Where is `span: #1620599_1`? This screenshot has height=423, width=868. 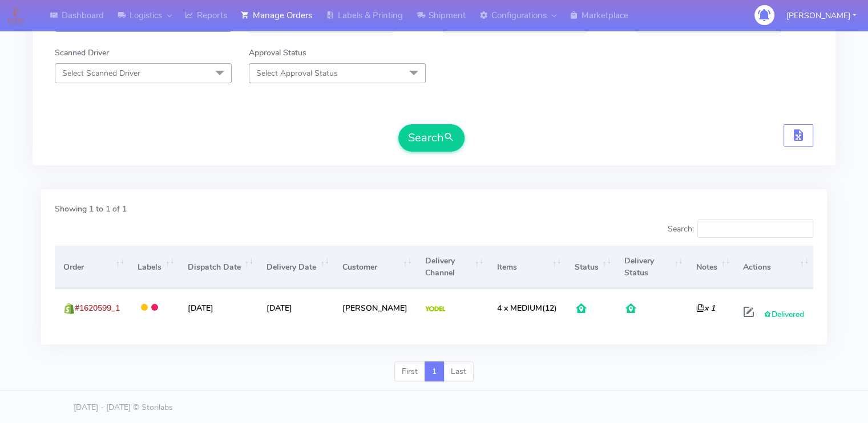
span: #1620599_1 is located at coordinates (97, 308).